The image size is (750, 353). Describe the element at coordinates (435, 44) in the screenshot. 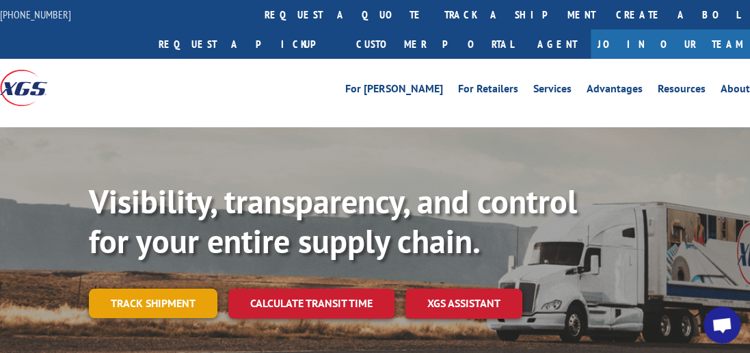

I see `a: Customer Portal` at that location.